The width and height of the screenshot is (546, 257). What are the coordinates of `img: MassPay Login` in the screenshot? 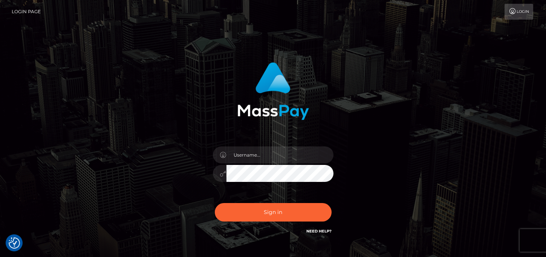 It's located at (273, 91).